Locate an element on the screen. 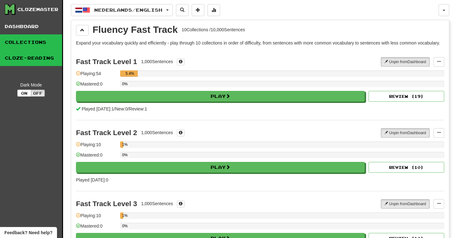  div: Playing: 54 is located at coordinates (97, 75).